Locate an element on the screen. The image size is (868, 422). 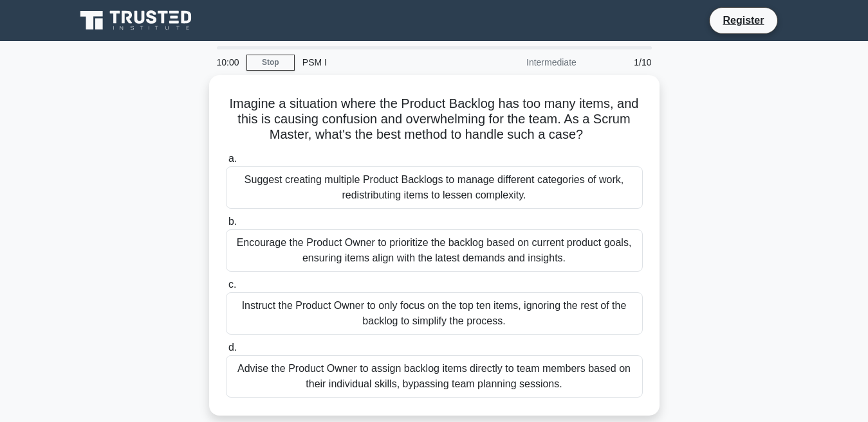
div: Instruct the Product Owner to only focus on the top ten items, ignoring the rest of the backlog t... is located at coordinates (434, 313).